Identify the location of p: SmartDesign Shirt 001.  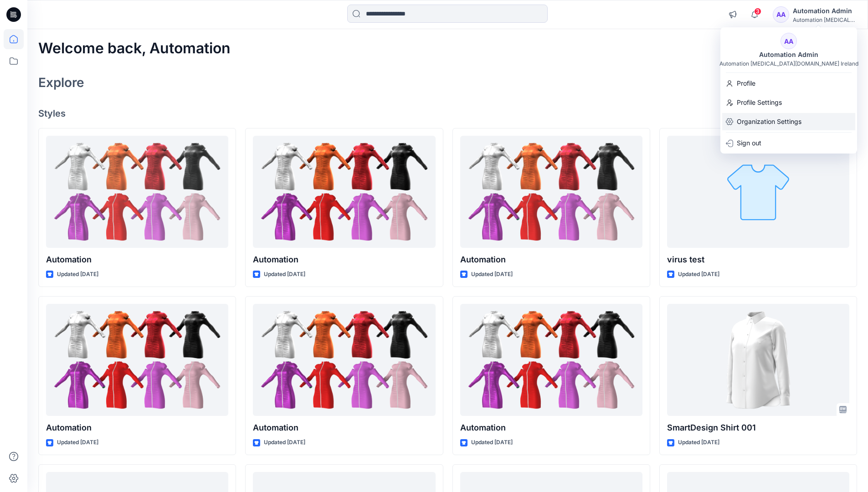
(758, 428).